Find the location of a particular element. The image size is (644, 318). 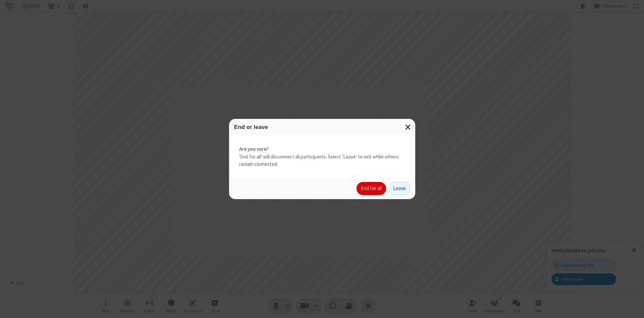

button: Close modal is located at coordinates (408, 127).